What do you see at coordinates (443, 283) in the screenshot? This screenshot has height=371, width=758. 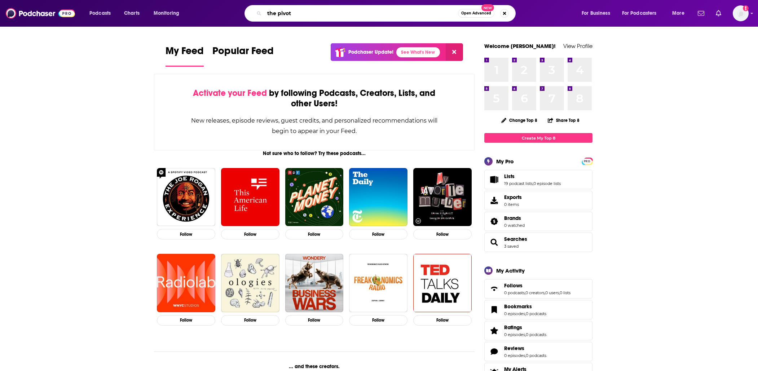 I see `a: TED Talks Daily` at bounding box center [443, 283].